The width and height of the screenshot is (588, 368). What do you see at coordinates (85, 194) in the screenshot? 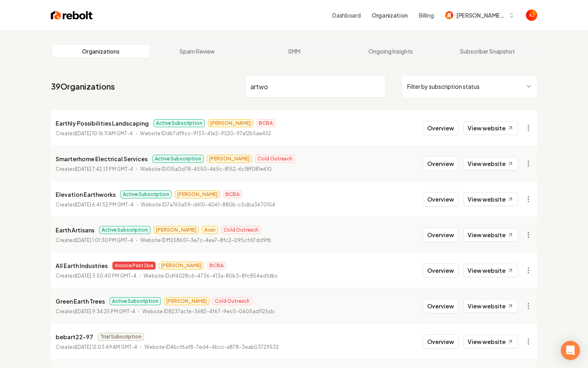
I see `p: Elevation Earthworks` at bounding box center [85, 194].